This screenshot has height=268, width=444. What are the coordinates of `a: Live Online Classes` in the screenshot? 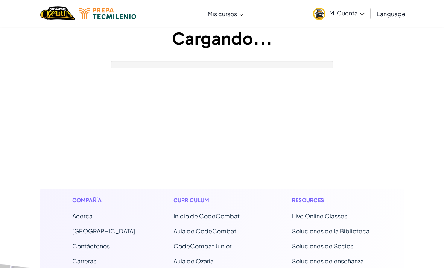 It's located at (319, 216).